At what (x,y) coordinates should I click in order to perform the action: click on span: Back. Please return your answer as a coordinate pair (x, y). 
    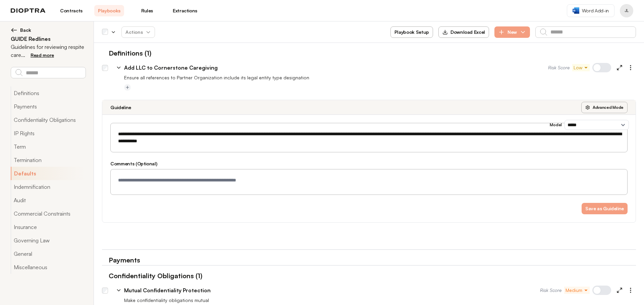
    Looking at the image, I should click on (25, 30).